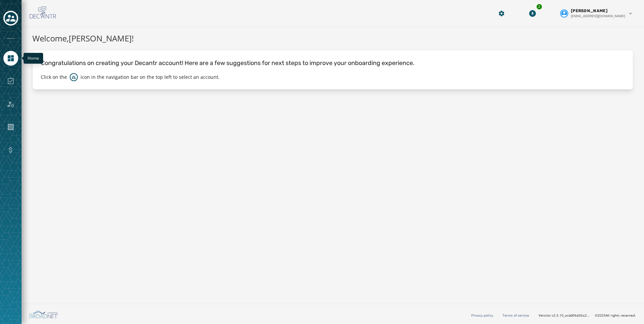  I want to click on span: v2.5.10_acdd06d36a2d477687e21de5ea907d8c03850ae9, so click(571, 315).